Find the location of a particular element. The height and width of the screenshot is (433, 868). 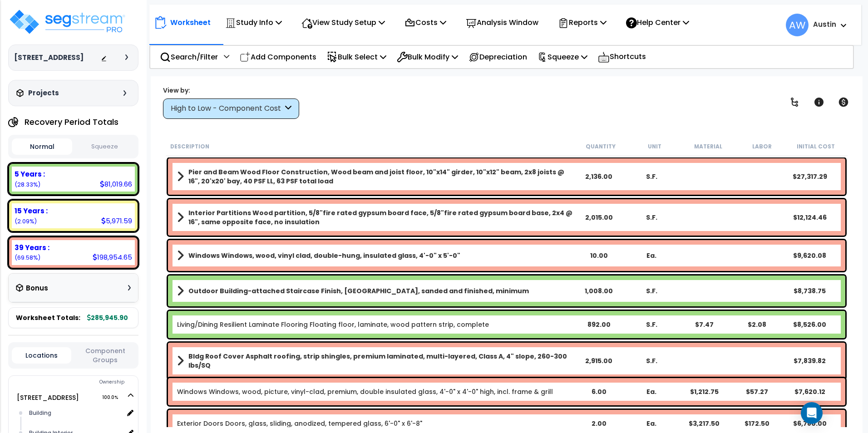

div: 892.00 is located at coordinates (599, 325).